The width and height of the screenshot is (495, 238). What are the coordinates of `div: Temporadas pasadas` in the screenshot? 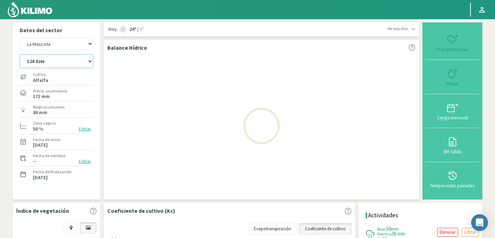 It's located at (452, 186).